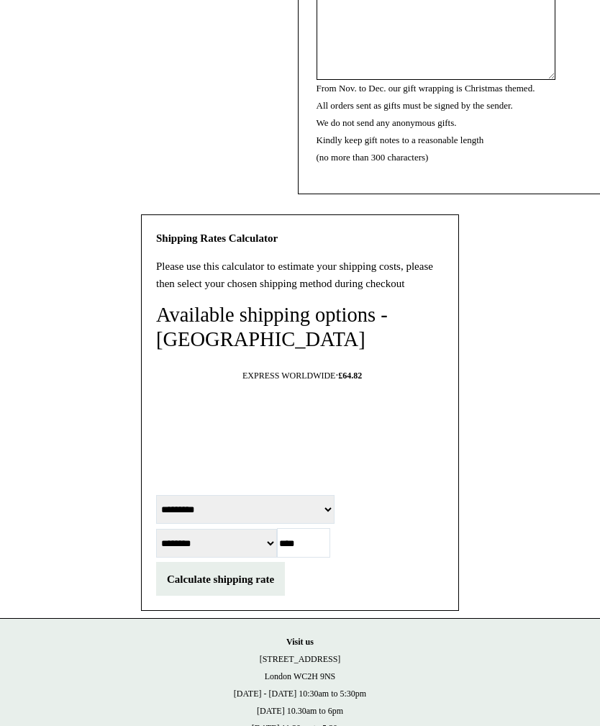  I want to click on label: From Nov. to Dec. our gift wrapping is Christmas themed. All orders sent as gifts must be signed ..., so click(426, 122).